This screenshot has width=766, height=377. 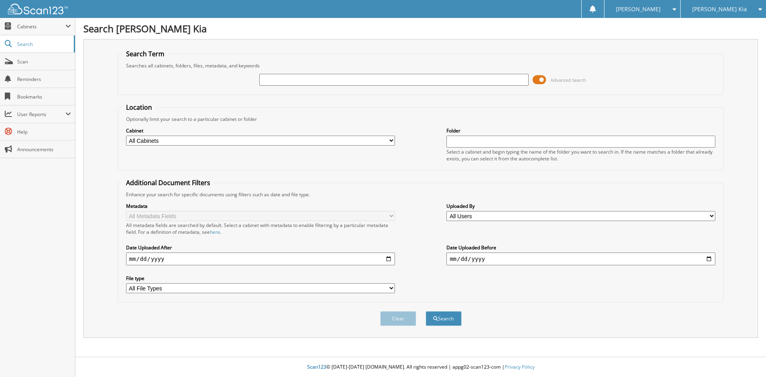 What do you see at coordinates (421, 119) in the screenshot?
I see `div: Optionally limit your search to a particular cabinet or folder` at bounding box center [421, 119].